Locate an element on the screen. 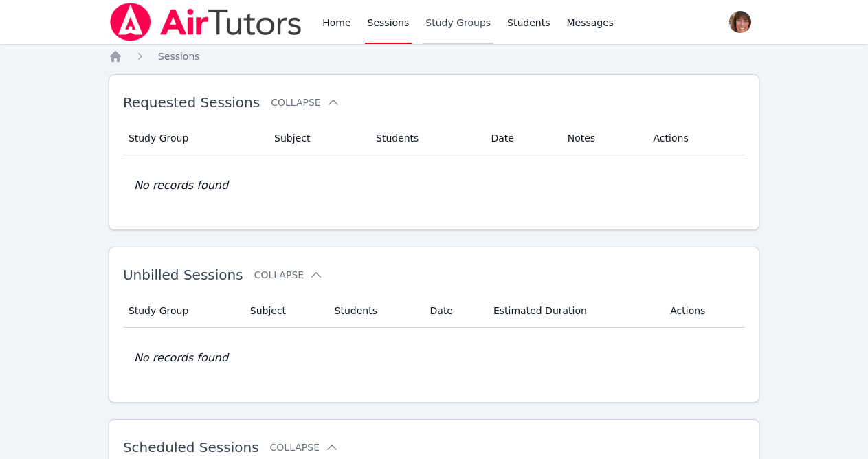 Image resolution: width=868 pixels, height=459 pixels. span: Requested Sessions is located at coordinates (191, 103).